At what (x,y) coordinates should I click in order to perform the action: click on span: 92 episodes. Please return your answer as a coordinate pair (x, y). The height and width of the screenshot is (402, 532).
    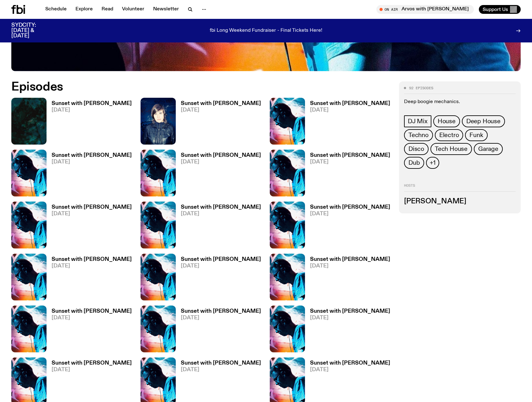
    Looking at the image, I should click on (421, 88).